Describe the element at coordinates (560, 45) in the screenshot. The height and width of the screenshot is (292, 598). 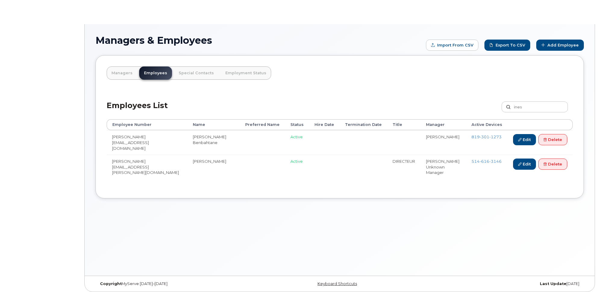
I see `a: Add Employee` at that location.